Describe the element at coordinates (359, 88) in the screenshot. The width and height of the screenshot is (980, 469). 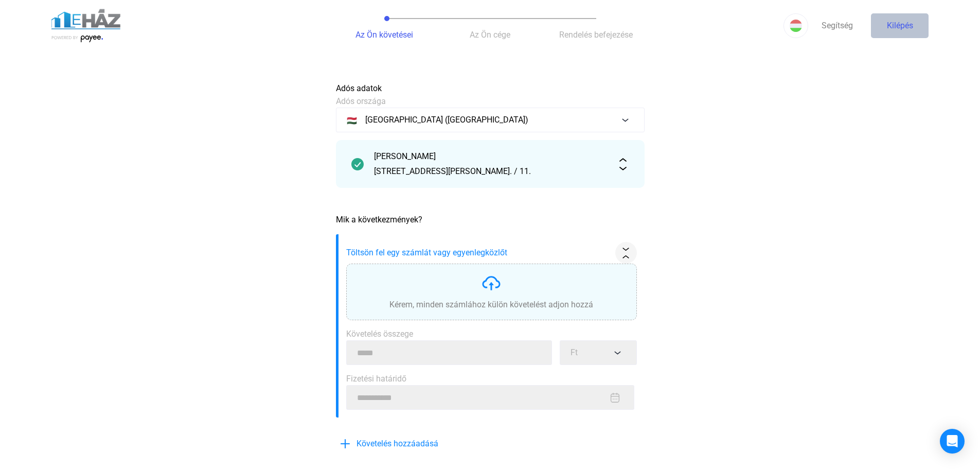
I see `font: Adós adatok` at that location.